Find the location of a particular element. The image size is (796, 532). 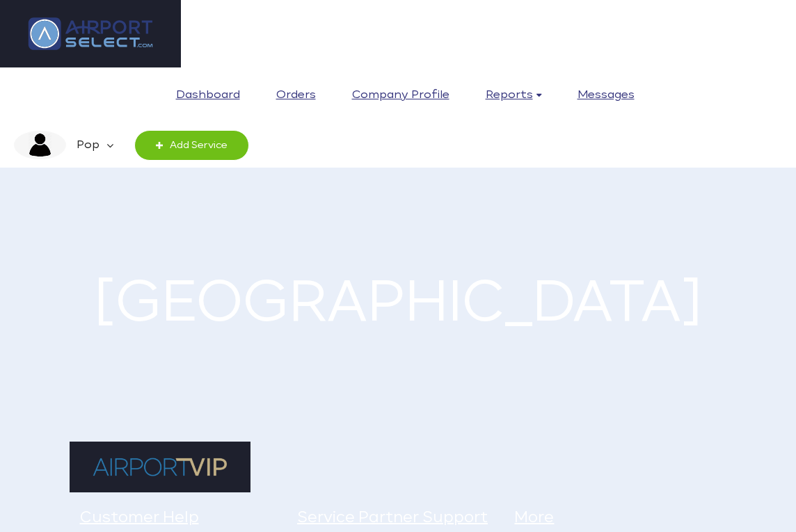

a: Add Service is located at coordinates (191, 146).